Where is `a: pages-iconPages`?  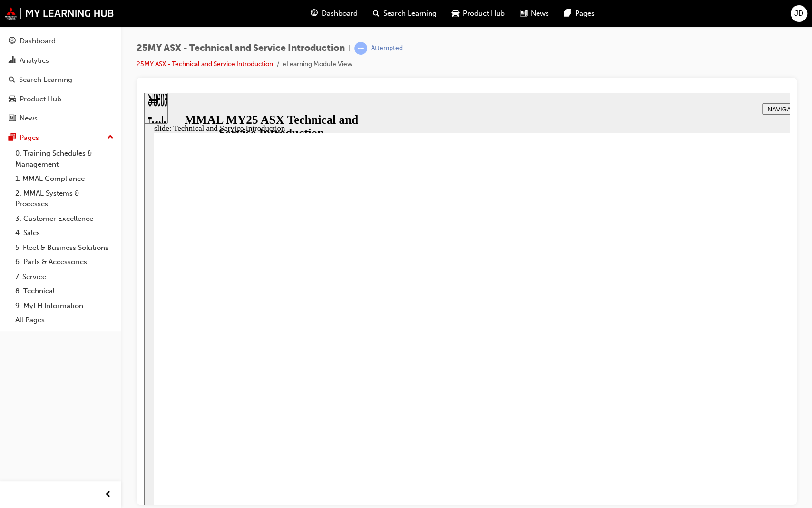
a: pages-iconPages is located at coordinates (579, 14).